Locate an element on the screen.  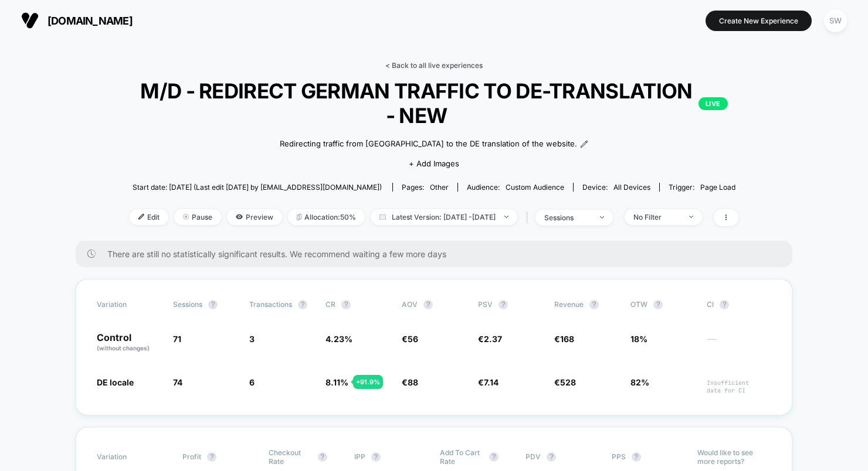
div: + 91.9 % is located at coordinates (368, 382).